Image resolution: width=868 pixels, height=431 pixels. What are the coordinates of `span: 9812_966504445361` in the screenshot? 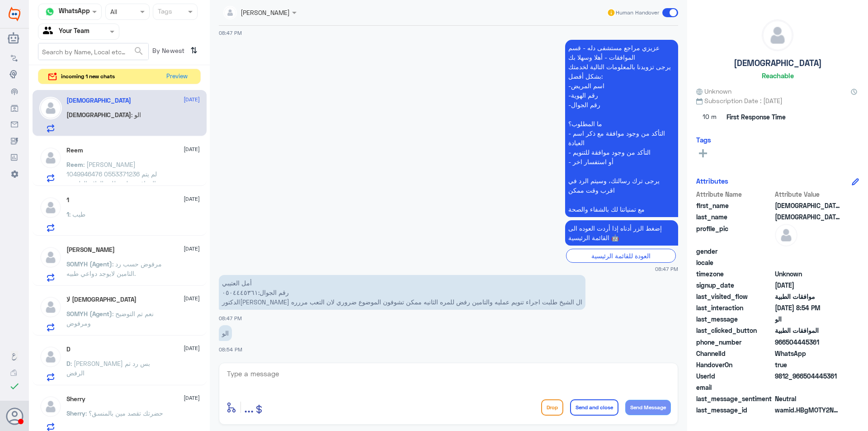 It's located at (807, 376).